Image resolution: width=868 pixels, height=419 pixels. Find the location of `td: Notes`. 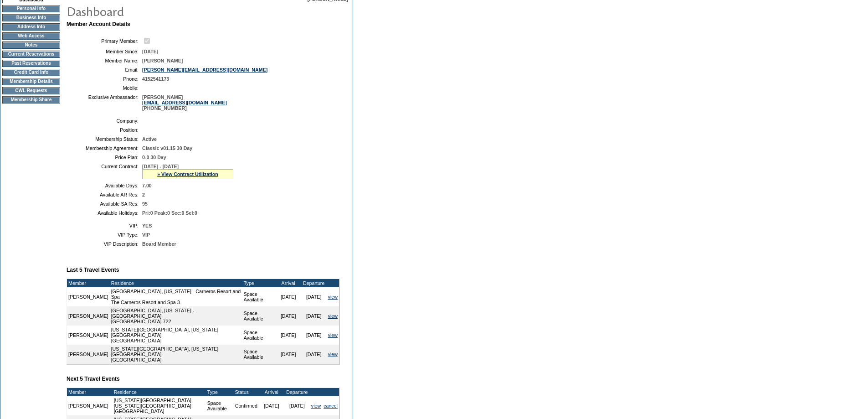

td: Notes is located at coordinates (31, 45).